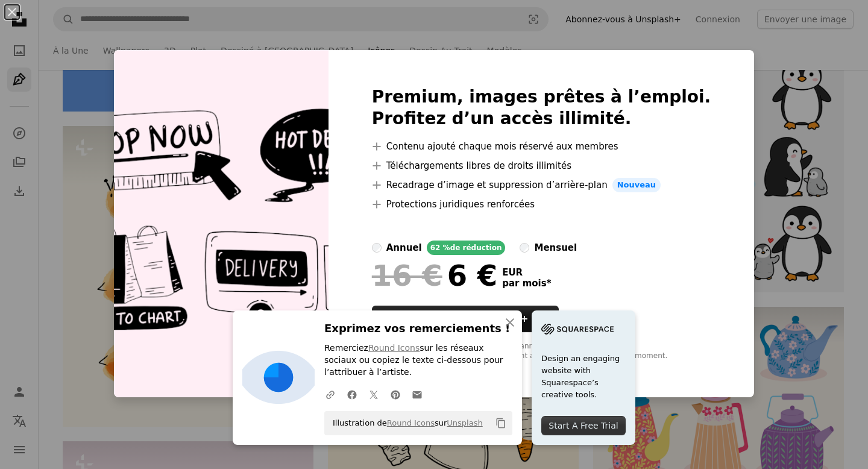 The width and height of the screenshot is (868, 469). I want to click on div: 6 €, so click(434, 275).